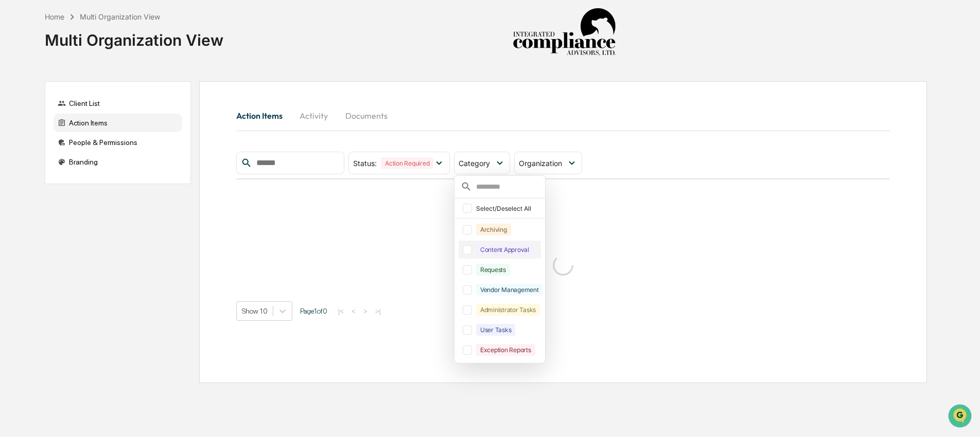 The width and height of the screenshot is (980, 437). Describe the element at coordinates (181, 88) in the screenshot. I see `button: Start new chat` at that location.